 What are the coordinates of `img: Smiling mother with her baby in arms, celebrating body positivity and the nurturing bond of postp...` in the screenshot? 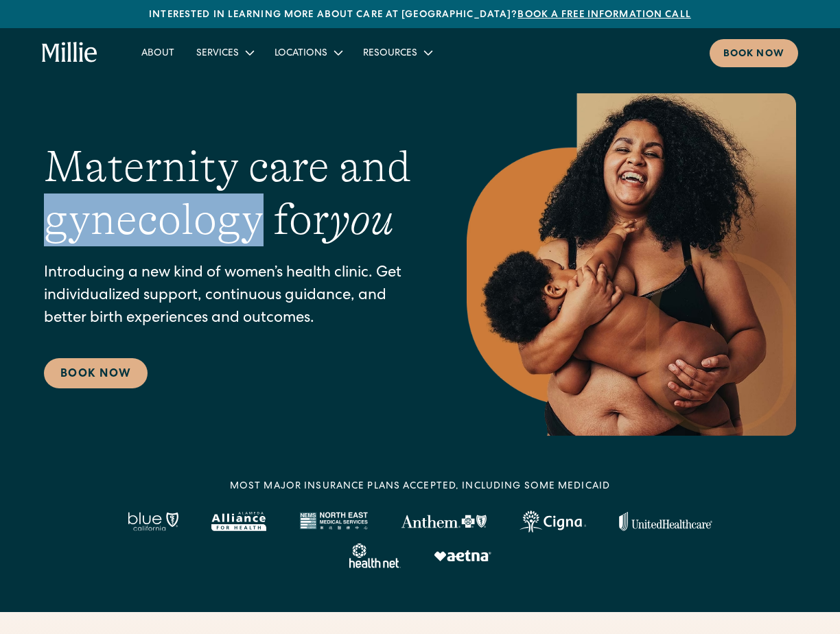 It's located at (631, 264).